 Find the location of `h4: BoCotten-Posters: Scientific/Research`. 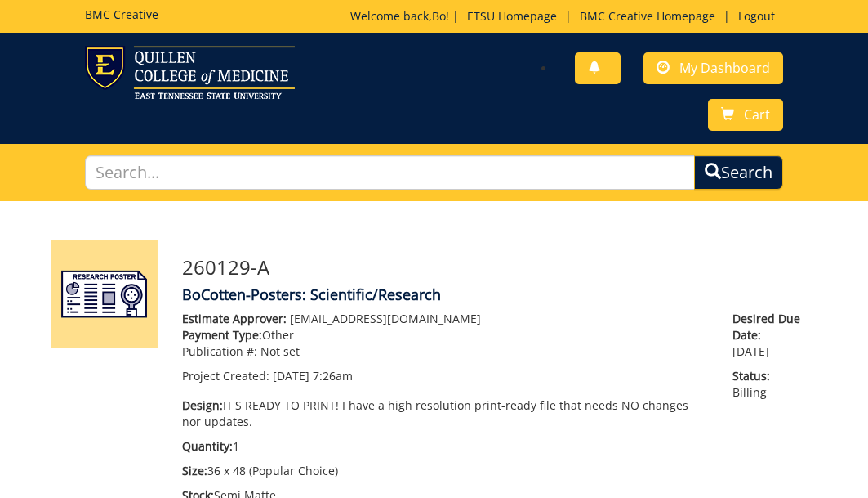

h4: BoCotten-Posters: Scientific/Research is located at coordinates (500, 295).